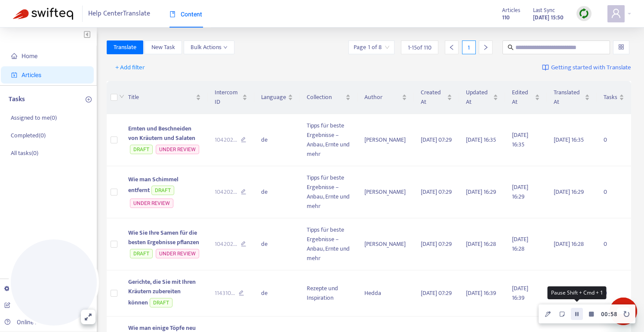 The image size is (644, 332). What do you see at coordinates (511, 10) in the screenshot?
I see `span: Articles` at bounding box center [511, 10].